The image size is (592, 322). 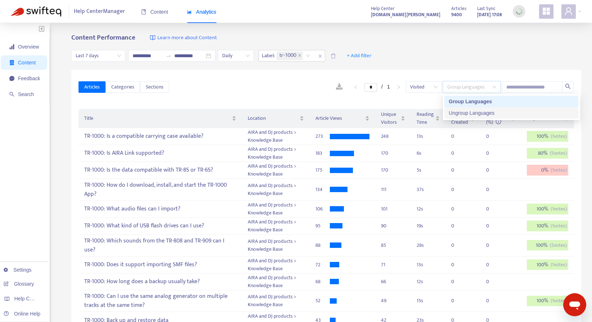 I want to click on span: Articles, so click(x=459, y=9).